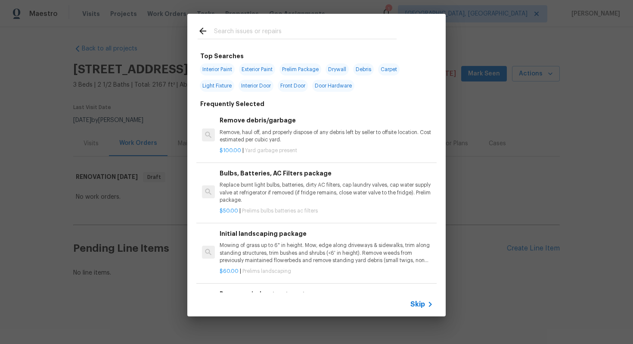 The width and height of the screenshot is (633, 344). Describe the element at coordinates (271, 150) in the screenshot. I see `span: Yard garbage present` at that location.